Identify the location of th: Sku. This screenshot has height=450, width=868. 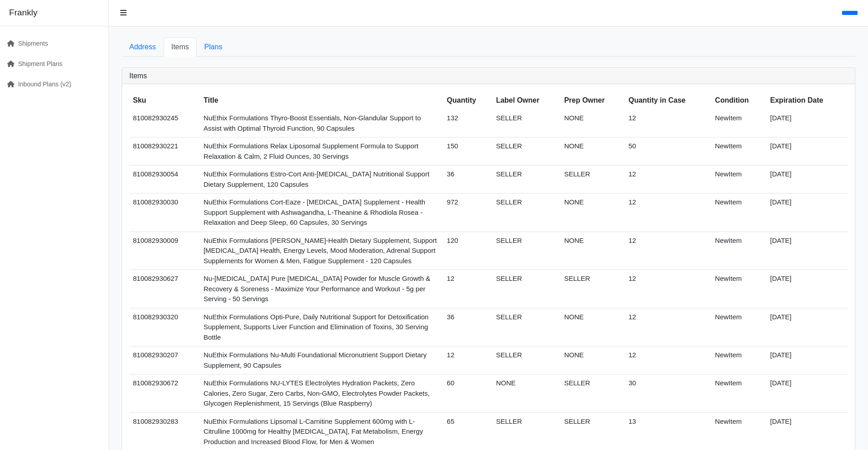
(164, 100).